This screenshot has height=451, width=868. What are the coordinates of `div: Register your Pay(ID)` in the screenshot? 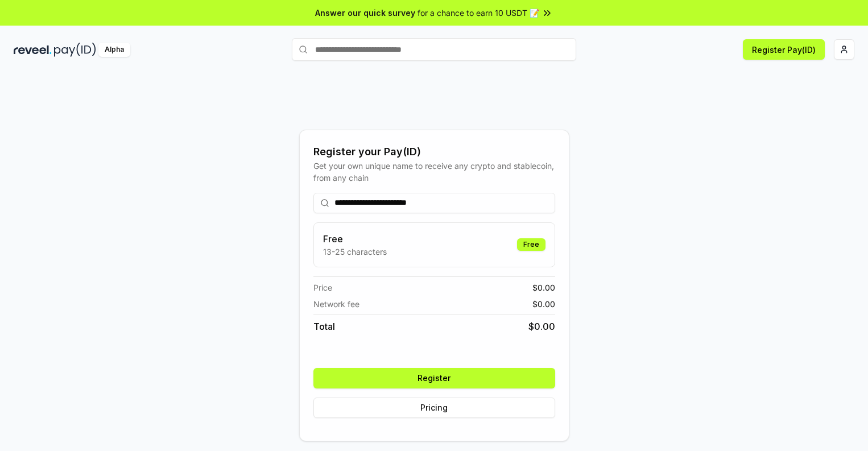 It's located at (434, 152).